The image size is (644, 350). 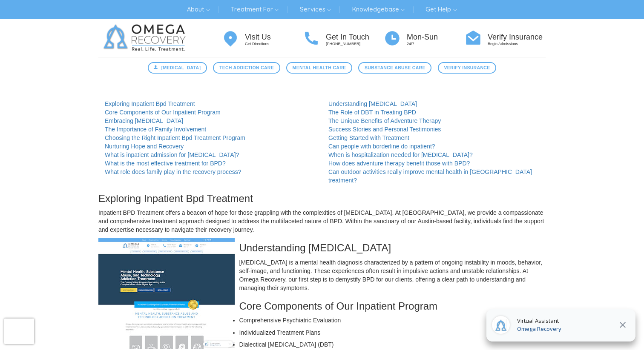 What do you see at coordinates (150, 104) in the screenshot?
I see `a: Exploring Inpatient Bpd Treatment` at bounding box center [150, 104].